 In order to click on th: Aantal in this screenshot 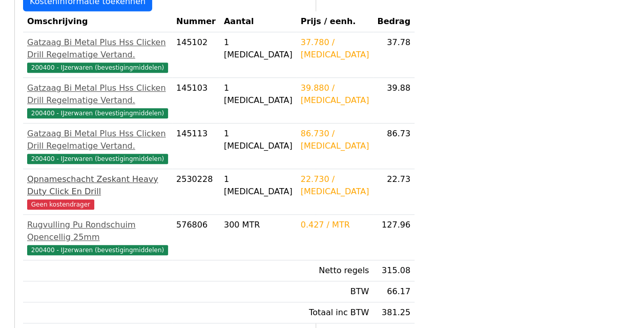, I will do `click(258, 21)`.